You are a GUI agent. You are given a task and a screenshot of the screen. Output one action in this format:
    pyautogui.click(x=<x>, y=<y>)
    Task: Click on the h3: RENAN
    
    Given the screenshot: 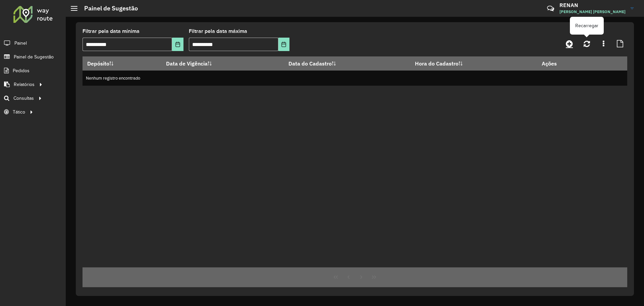 What is the action you would take?
    pyautogui.click(x=593, y=5)
    